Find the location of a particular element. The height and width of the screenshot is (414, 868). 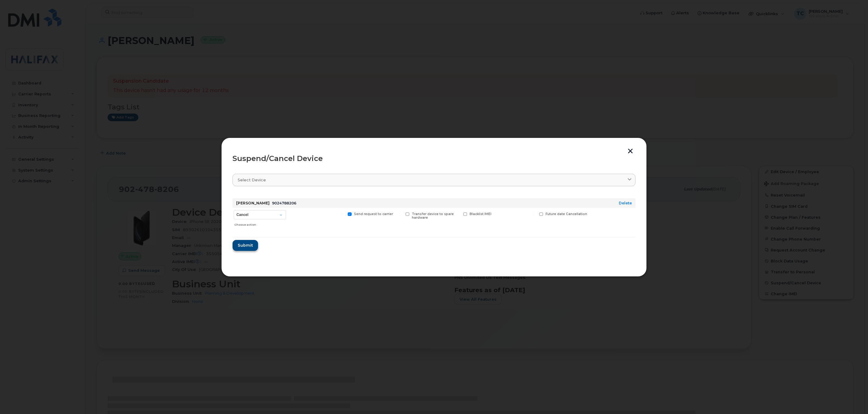

span: Submit is located at coordinates (245, 245).